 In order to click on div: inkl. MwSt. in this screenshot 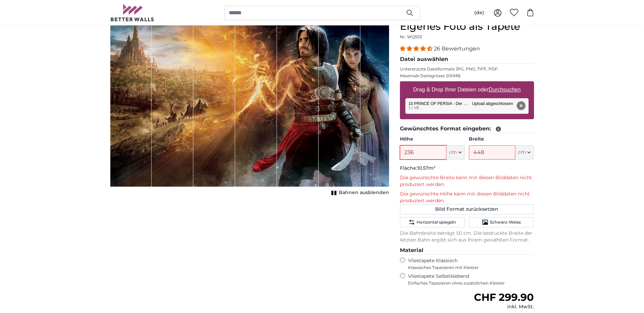, I will do `click(504, 307)`.